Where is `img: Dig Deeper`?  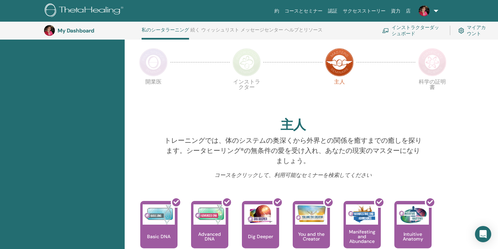
img: Dig Deeper is located at coordinates (260, 215).